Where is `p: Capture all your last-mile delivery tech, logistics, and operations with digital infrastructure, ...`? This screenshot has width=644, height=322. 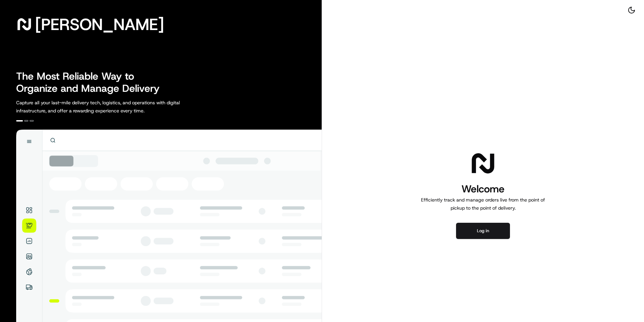 p: Capture all your last-mile delivery tech, logistics, and operations with digital infrastructure, ... is located at coordinates (113, 107).